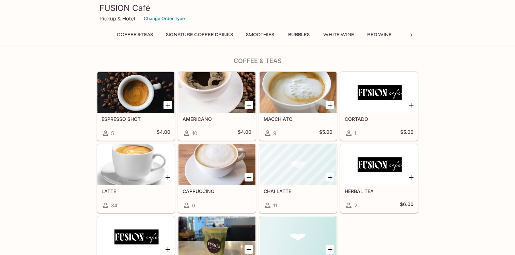  Describe the element at coordinates (298, 178) in the screenshot. I see `a: CHAI LATTE11` at that location.